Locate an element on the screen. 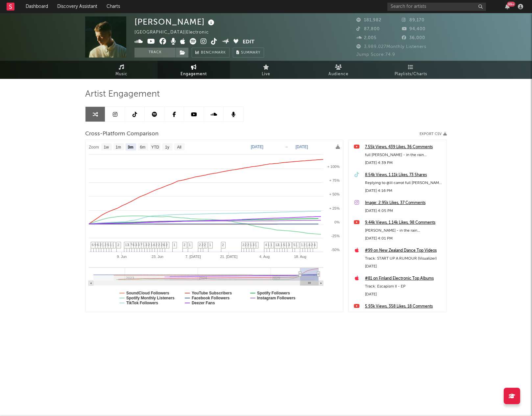 This screenshot has height=416, width=532. button: Export CSV is located at coordinates (433, 134).